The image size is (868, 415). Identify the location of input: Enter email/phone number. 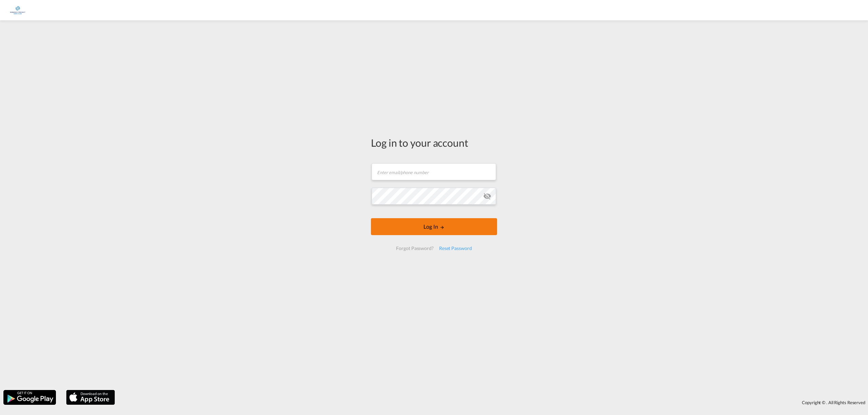
(433, 172).